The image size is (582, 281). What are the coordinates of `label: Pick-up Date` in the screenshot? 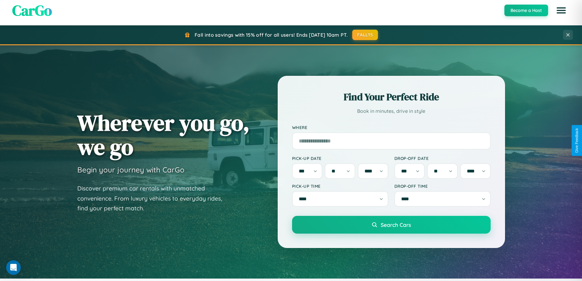 It's located at (340, 158).